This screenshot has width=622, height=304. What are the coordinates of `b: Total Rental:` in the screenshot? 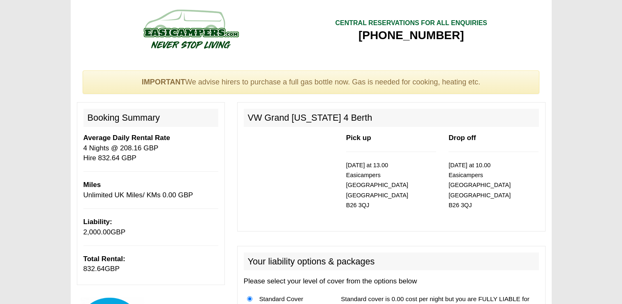 It's located at (104, 258).